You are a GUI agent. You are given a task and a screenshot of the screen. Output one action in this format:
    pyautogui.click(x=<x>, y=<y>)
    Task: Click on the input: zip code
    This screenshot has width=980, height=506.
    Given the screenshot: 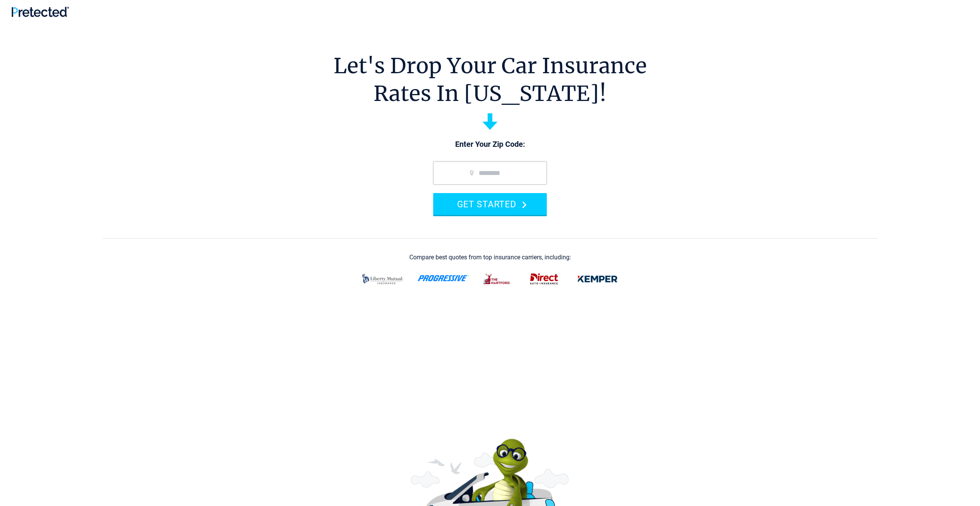 What is the action you would take?
    pyautogui.click(x=490, y=173)
    